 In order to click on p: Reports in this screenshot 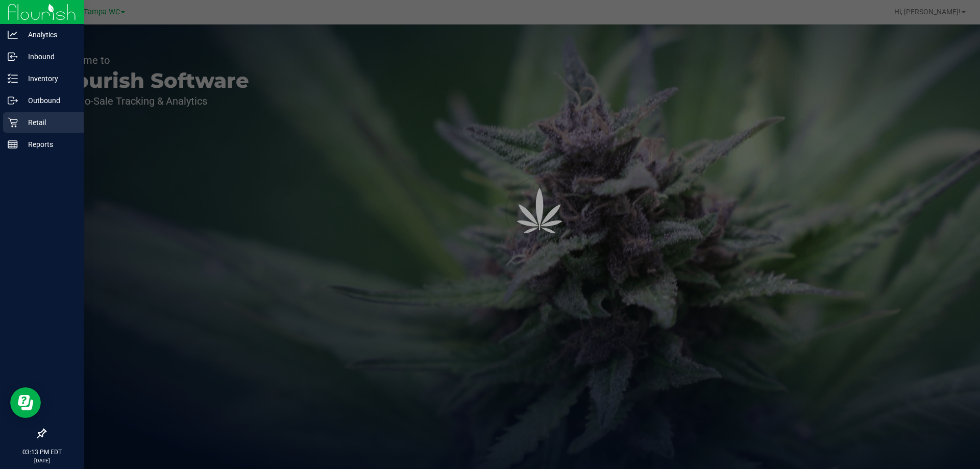, I will do `click(48, 145)`.